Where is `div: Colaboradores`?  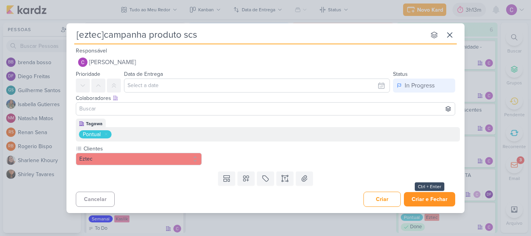
div: Colaboradores is located at coordinates (265, 98).